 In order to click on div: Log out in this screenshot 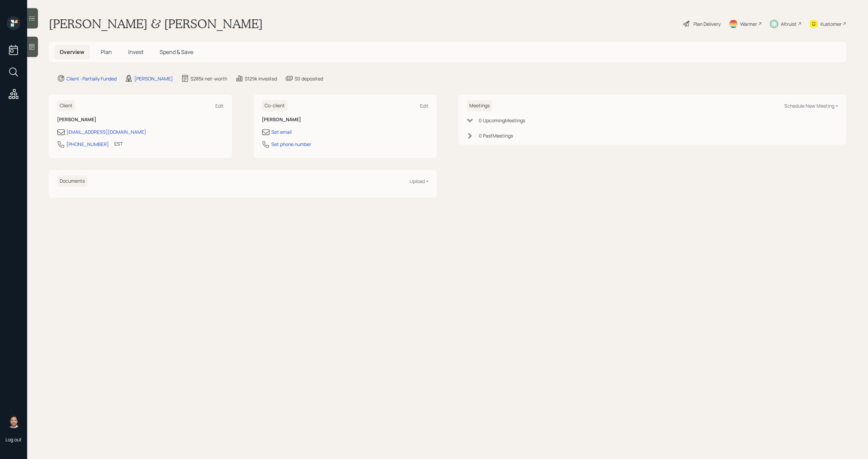, I will do `click(13, 439)`.